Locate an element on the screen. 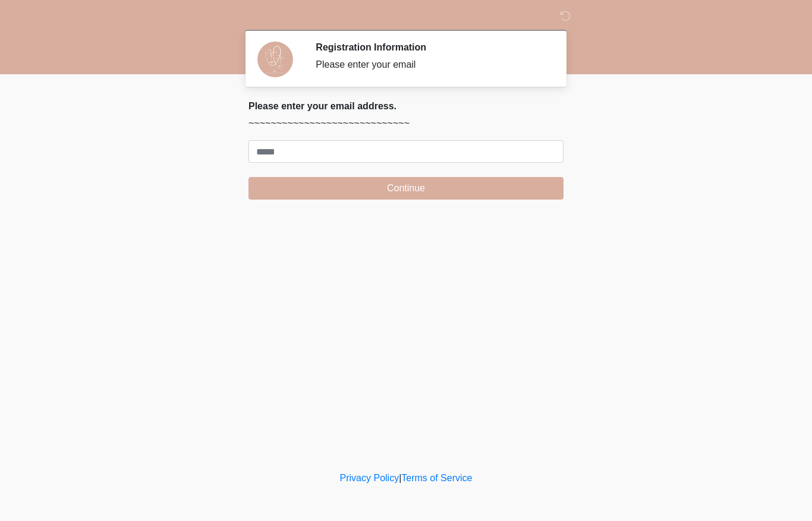  h2: Registration Information is located at coordinates (430, 47).